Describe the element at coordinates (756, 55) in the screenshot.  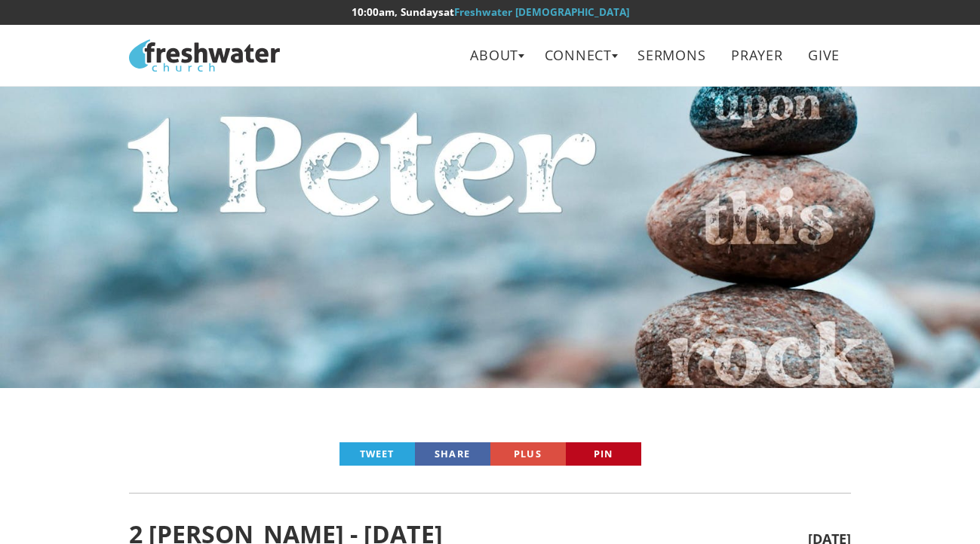
I see `a: Prayer` at that location.